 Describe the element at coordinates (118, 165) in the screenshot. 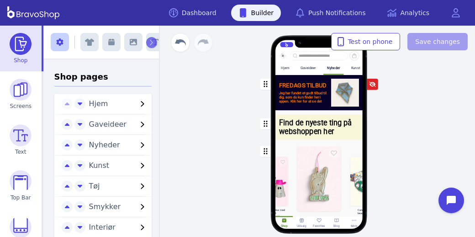

I see `button: Kunst` at that location.